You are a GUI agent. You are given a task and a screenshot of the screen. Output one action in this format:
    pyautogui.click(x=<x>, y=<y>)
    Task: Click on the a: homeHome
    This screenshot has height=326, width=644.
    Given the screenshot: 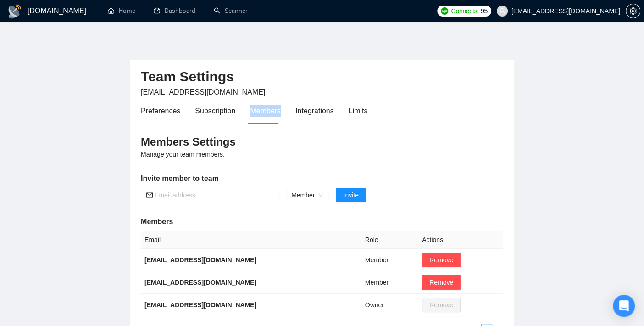 What is the action you would take?
    pyautogui.click(x=121, y=11)
    